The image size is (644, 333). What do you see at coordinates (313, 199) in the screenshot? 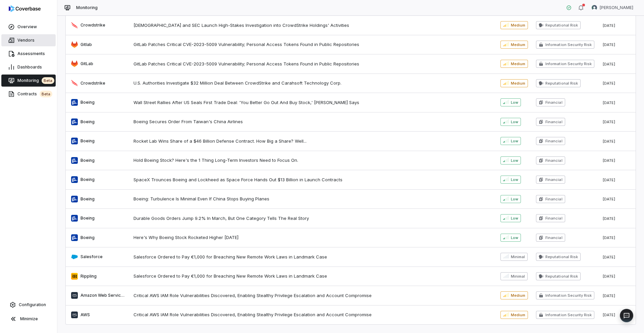
I see `span: Boeing: Turbulence Is Minimal Even If China Stops Buying Planes` at bounding box center [313, 199].